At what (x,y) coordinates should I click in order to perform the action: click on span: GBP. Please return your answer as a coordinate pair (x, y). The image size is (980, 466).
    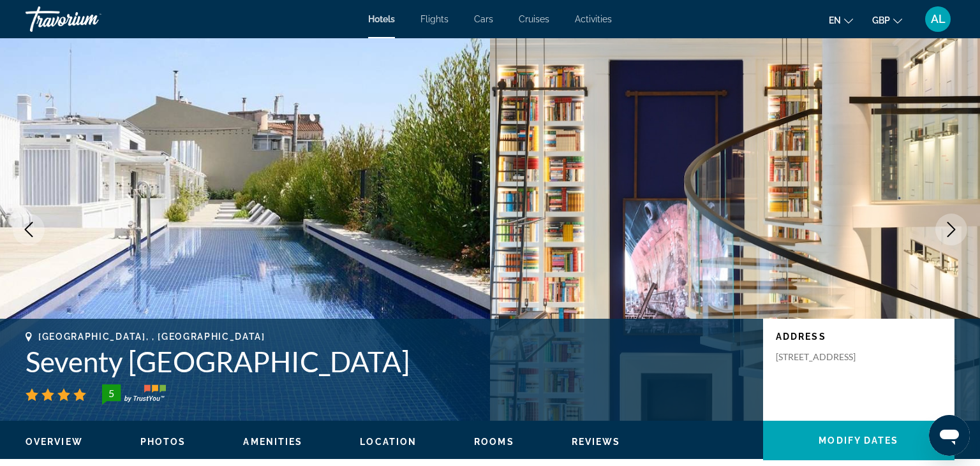
    Looking at the image, I should click on (881, 21).